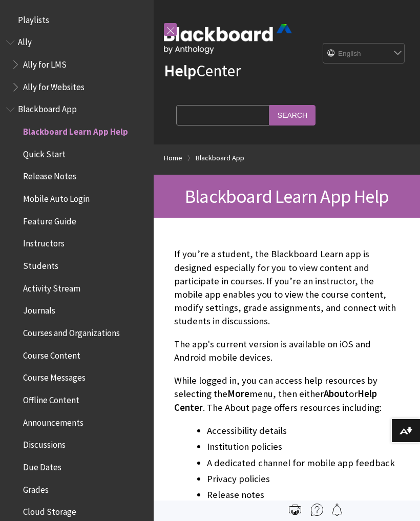 The height and width of the screenshot is (521, 420). What do you see at coordinates (53, 421) in the screenshot?
I see `span: Announcements` at bounding box center [53, 421].